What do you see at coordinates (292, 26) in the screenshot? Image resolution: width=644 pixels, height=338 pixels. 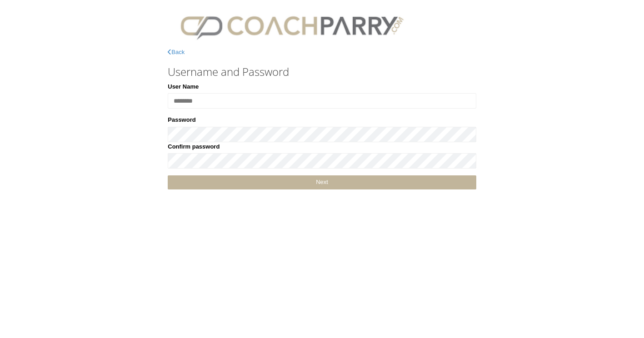 I see `img: CPlogo.png` at bounding box center [292, 26].